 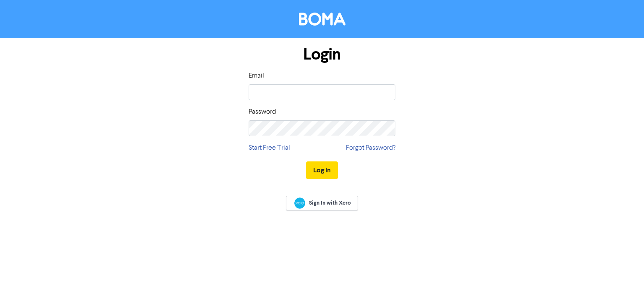 What do you see at coordinates (330, 203) in the screenshot?
I see `span: Sign In with Xero` at bounding box center [330, 203].